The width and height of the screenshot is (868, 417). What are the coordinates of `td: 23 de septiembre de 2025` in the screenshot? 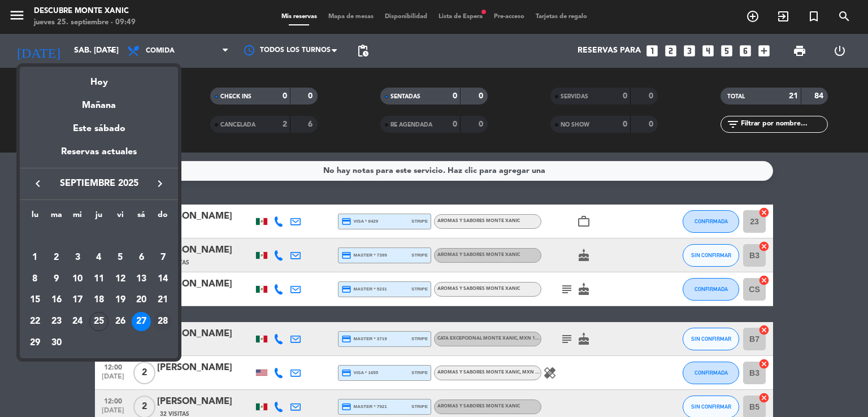 It's located at (57, 321).